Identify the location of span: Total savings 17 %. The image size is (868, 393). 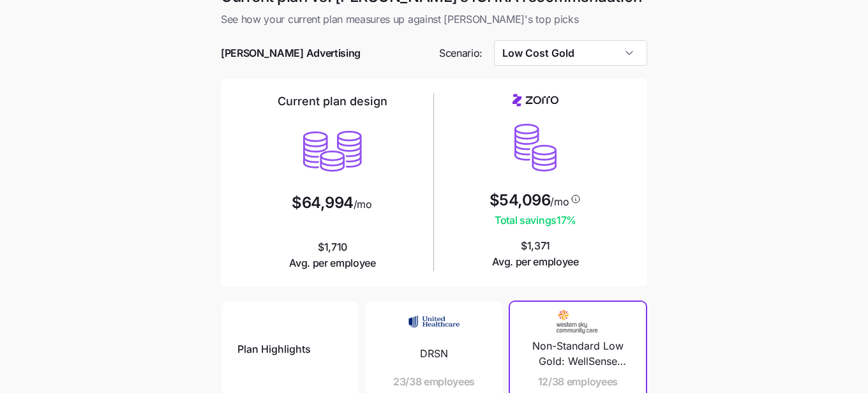
(535, 220).